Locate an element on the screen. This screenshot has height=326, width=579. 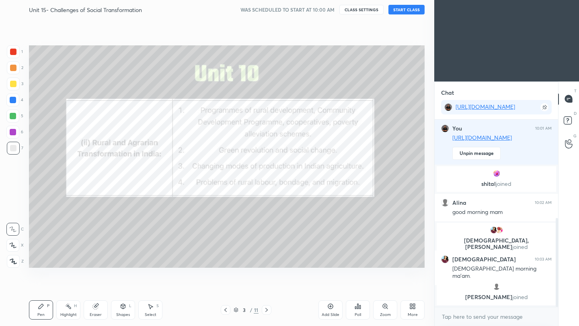
p: G is located at coordinates (575, 136).